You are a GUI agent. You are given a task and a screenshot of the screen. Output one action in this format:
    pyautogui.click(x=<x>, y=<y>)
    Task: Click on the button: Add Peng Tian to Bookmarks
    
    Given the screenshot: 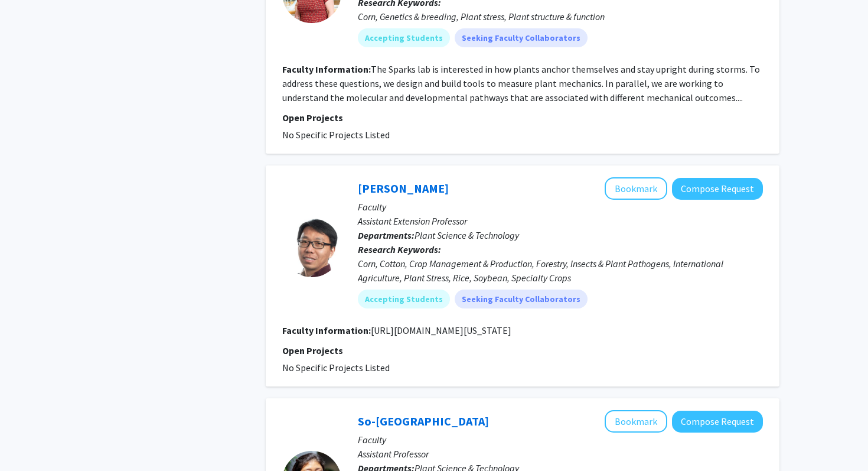 What is the action you would take?
    pyautogui.click(x=636, y=188)
    